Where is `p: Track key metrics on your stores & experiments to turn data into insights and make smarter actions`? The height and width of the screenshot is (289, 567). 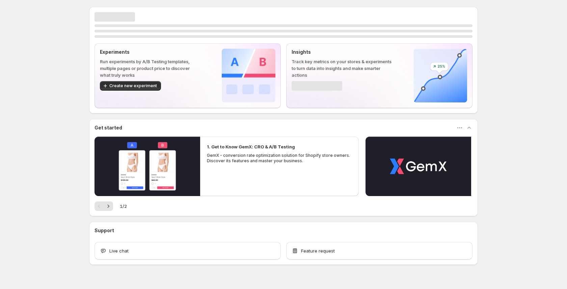 p: Track key metrics on your stores & experiments to turn data into insights and make smarter actions is located at coordinates (342, 68).